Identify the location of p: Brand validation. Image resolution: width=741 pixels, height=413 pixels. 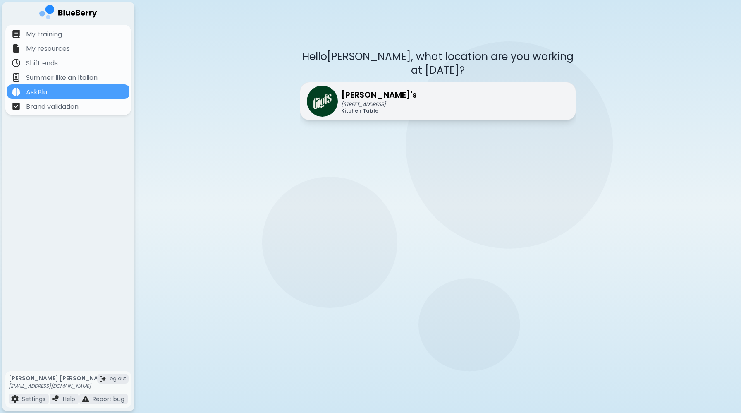
(52, 107).